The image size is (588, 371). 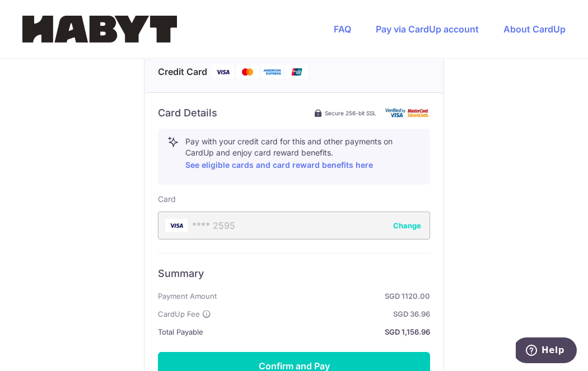 I want to click on img: Union Pay, so click(x=297, y=71).